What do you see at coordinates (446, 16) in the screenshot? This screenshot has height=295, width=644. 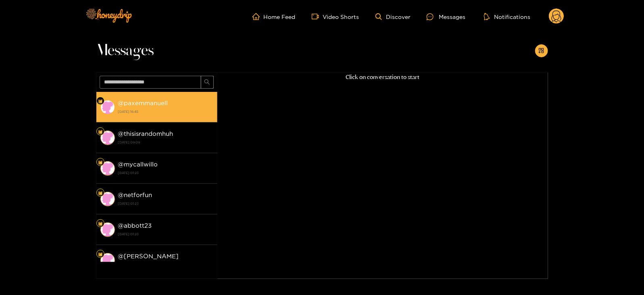 I see `div: Messages` at bounding box center [446, 16].